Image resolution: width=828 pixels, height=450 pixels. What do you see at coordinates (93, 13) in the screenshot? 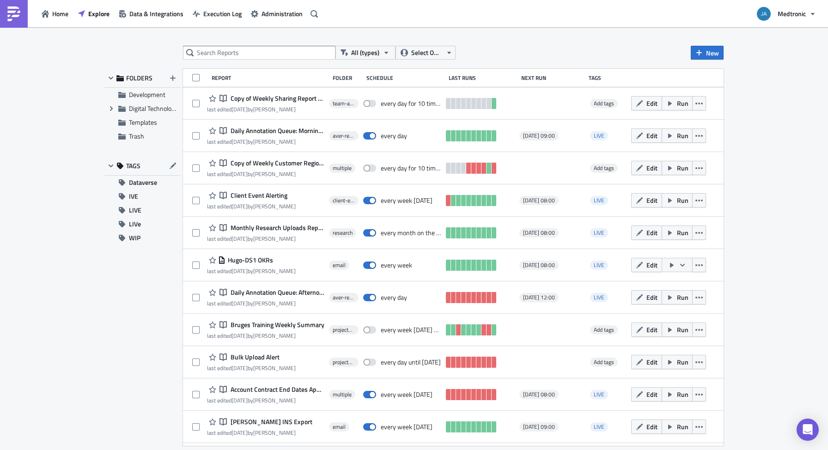
I see `button: Explore` at bounding box center [93, 13].